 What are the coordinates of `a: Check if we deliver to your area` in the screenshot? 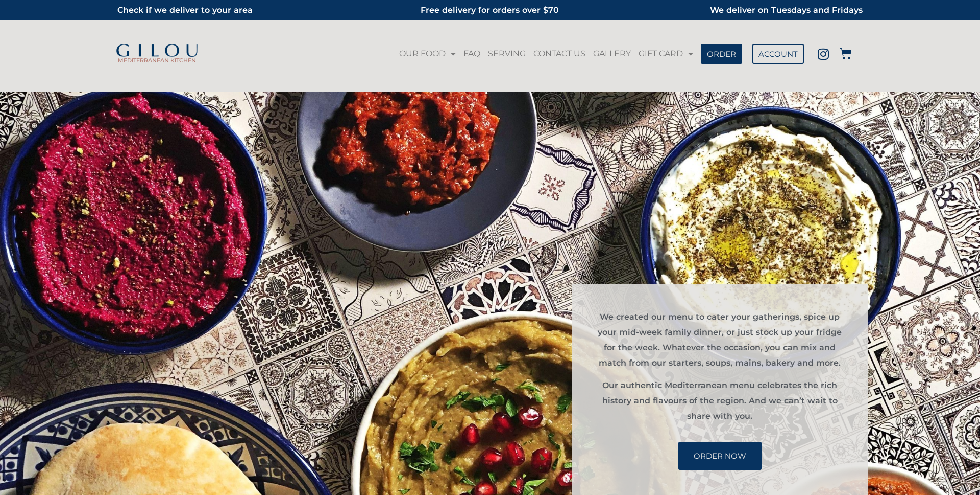 It's located at (185, 10).